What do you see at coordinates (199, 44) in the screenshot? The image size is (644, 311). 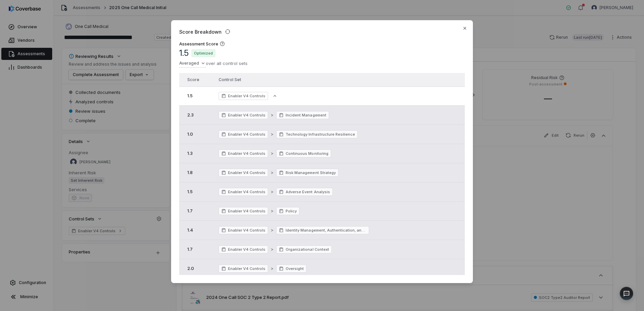 I see `h3: Assessment Score` at bounding box center [199, 44].